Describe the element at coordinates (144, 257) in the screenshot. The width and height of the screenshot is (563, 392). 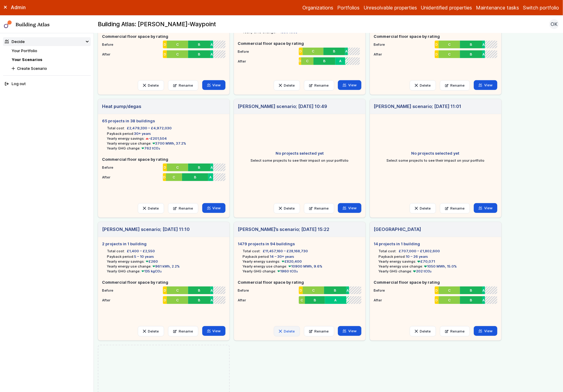
I see `span: 5 – 10 years` at that location.